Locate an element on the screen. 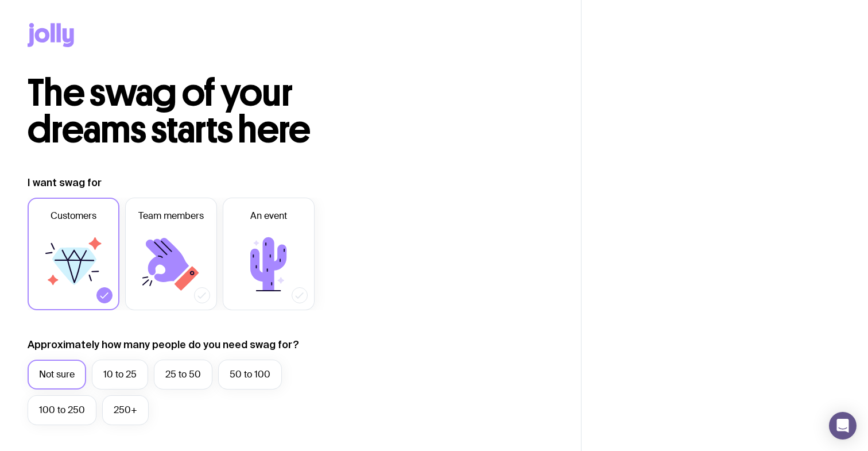  div: Open Intercom Messenger is located at coordinates (843, 426).